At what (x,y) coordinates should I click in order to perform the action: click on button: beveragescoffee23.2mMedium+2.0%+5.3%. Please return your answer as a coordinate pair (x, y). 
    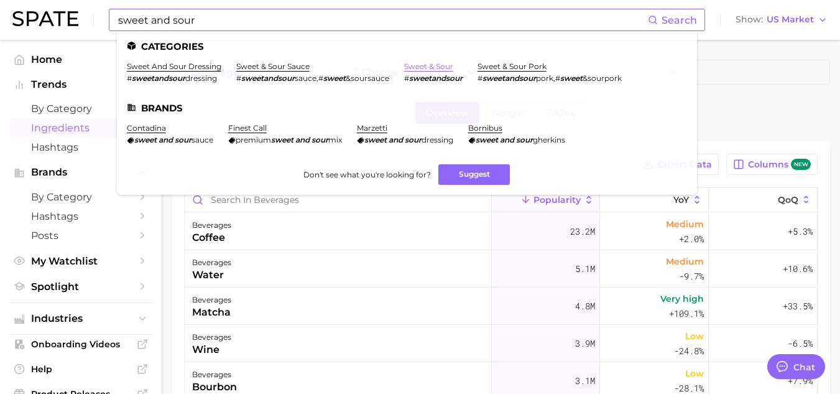
    Looking at the image, I should click on (501, 231).